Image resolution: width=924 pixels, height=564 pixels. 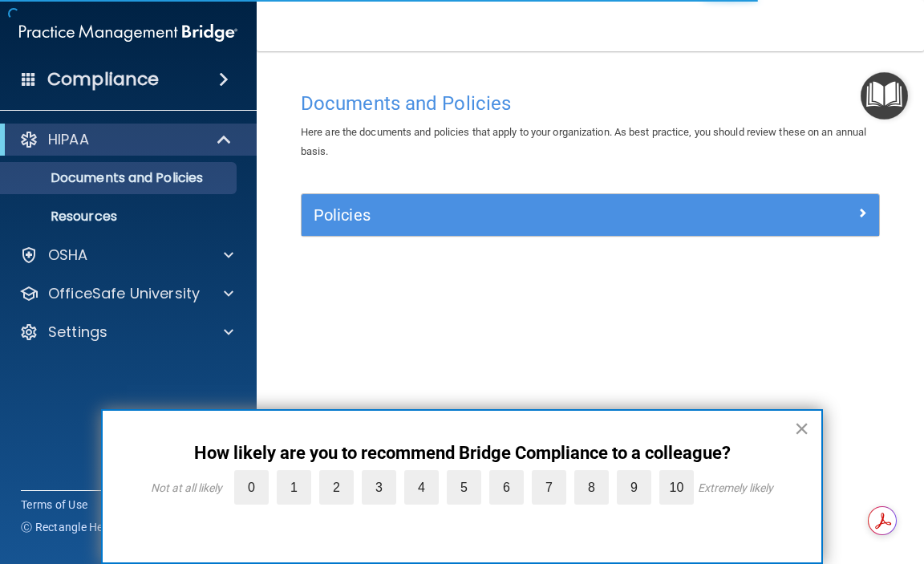 I want to click on span: Here are the documents and policies that apply to your organization. As best practice, you should..., so click(x=583, y=141).